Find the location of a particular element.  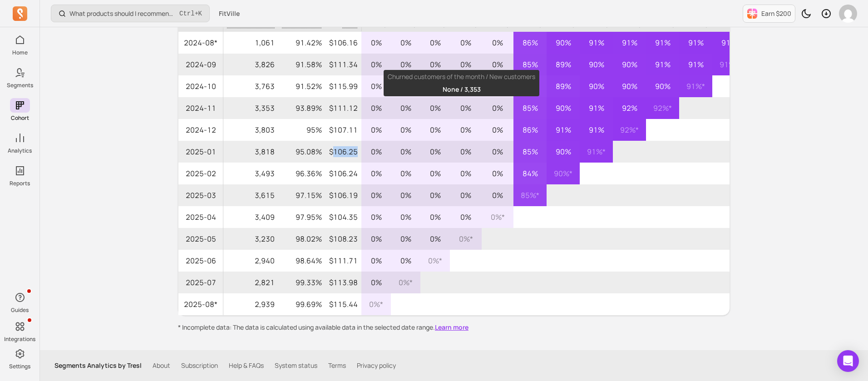

span: 2025-01 is located at coordinates (201, 152).